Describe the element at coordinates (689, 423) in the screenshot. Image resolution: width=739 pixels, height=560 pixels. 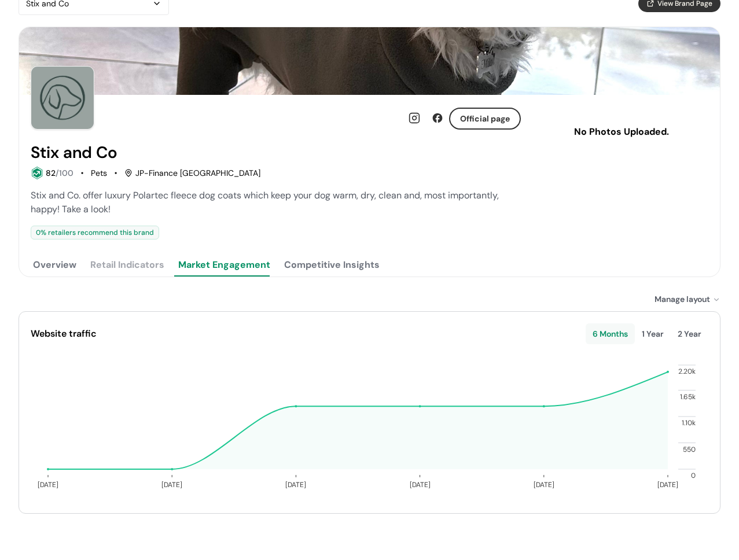
I see `text: 1.10k` at that location.